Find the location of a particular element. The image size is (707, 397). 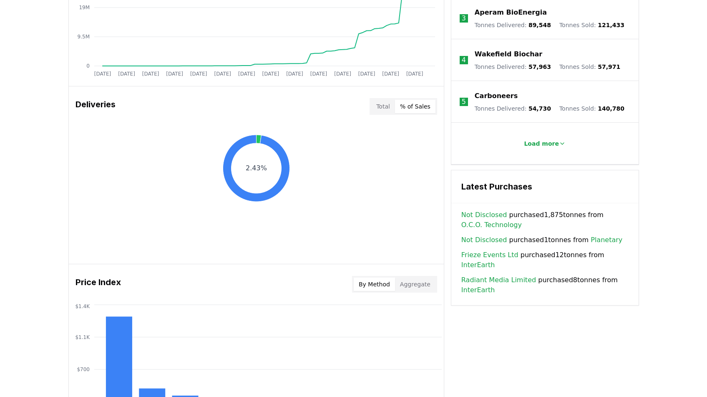

a: O.C.O. Technology is located at coordinates (491, 225).